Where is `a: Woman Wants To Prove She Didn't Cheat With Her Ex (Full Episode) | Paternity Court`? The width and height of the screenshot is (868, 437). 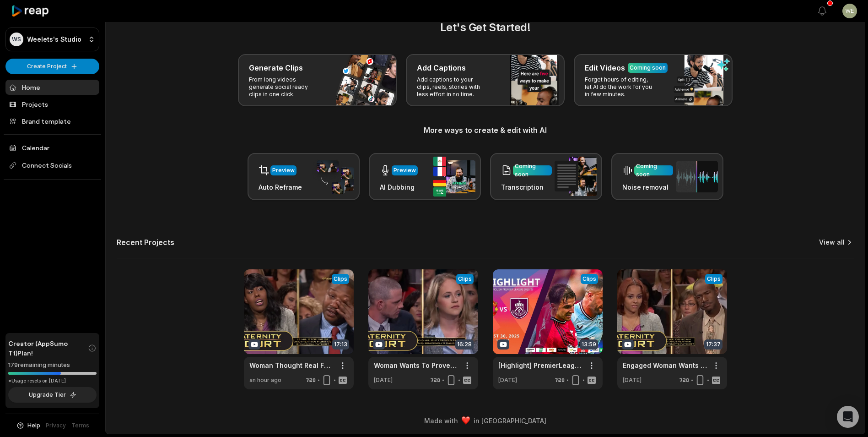
a: Woman Wants To Prove She Didn't Cheat With Her Ex (Full Episode) | Paternity Court is located at coordinates (416, 365).